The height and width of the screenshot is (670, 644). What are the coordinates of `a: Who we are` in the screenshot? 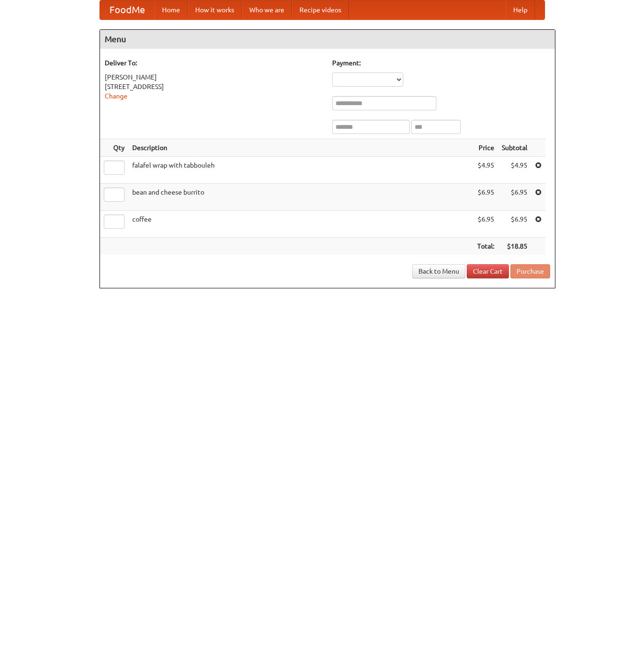 It's located at (267, 10).